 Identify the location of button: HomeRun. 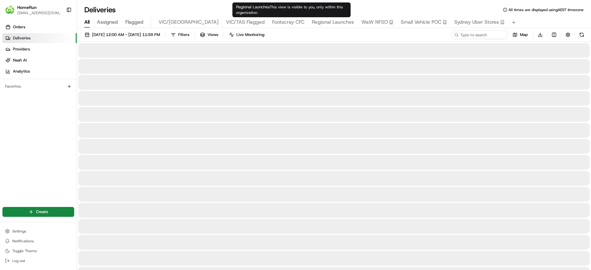
(27, 7).